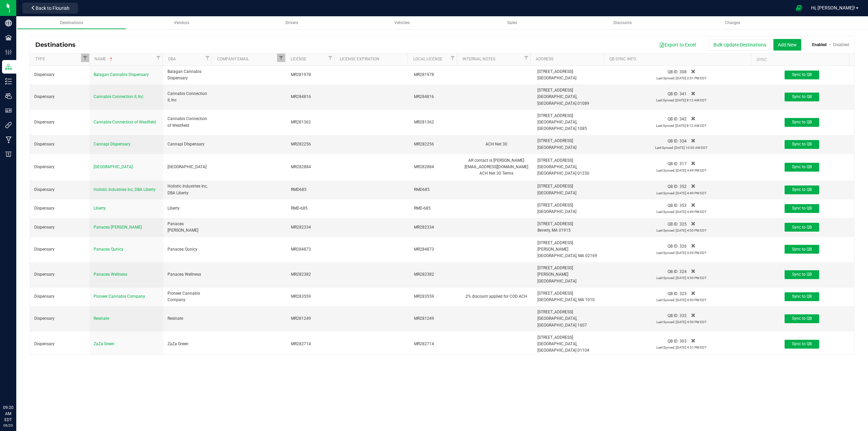  I want to click on span: 353, so click(683, 205).